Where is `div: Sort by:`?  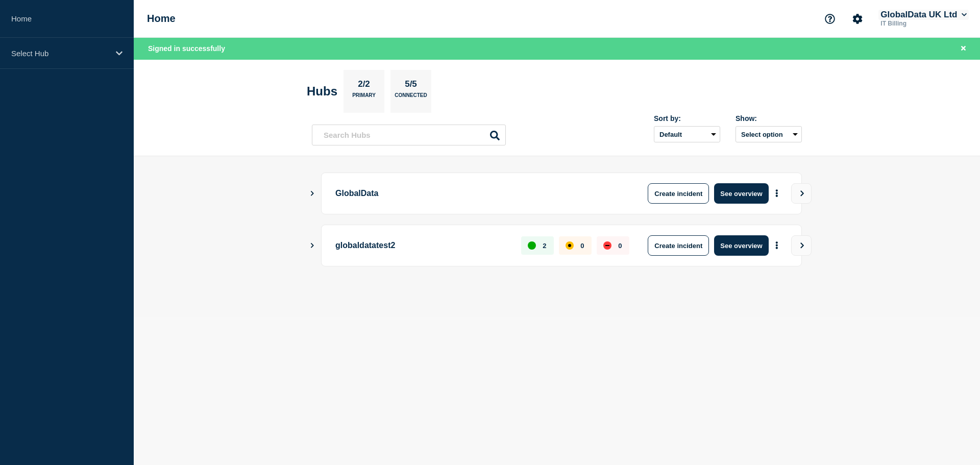 div: Sort by: is located at coordinates (687, 118).